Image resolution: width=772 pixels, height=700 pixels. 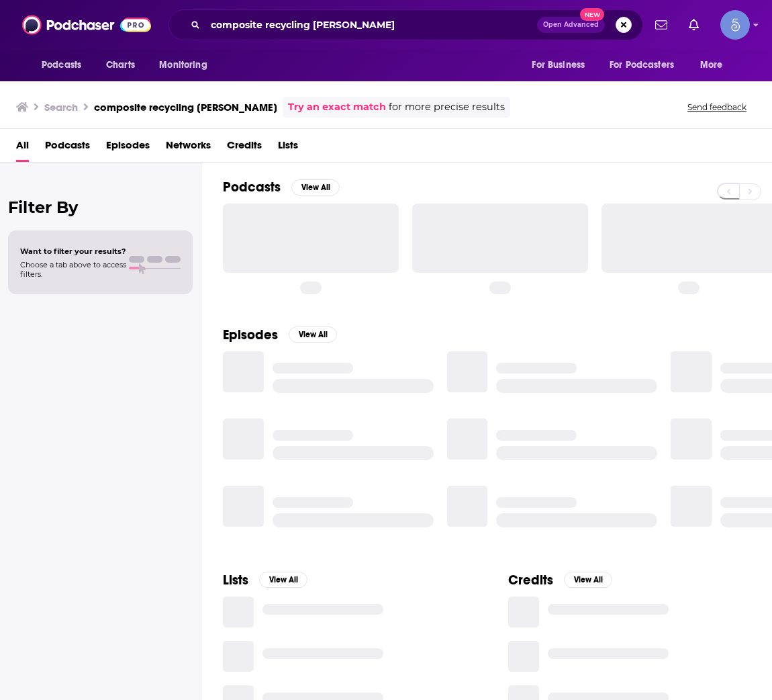 What do you see at coordinates (406, 25) in the screenshot?
I see `div: Search podcasts, credits, & more...` at bounding box center [406, 25].